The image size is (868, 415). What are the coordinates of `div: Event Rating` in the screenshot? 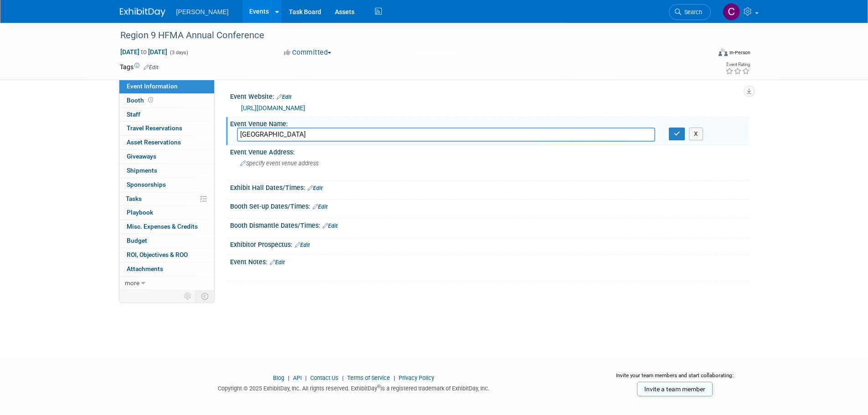 It's located at (738, 64).